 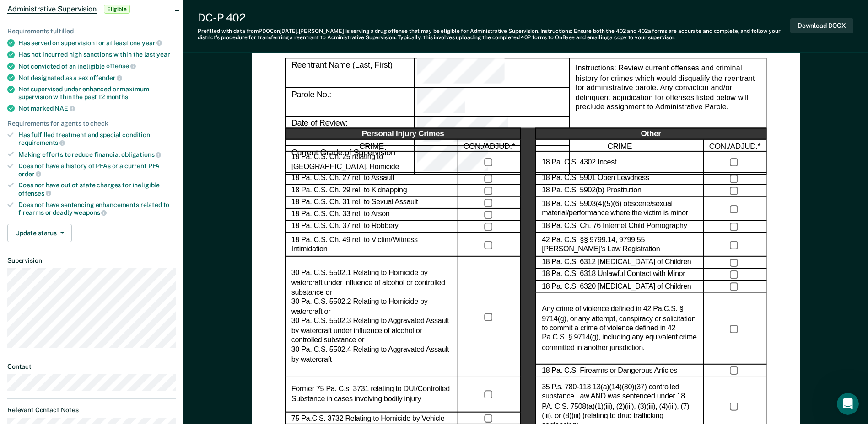 I want to click on div: Not convicted of an ineligible, so click(x=97, y=67).